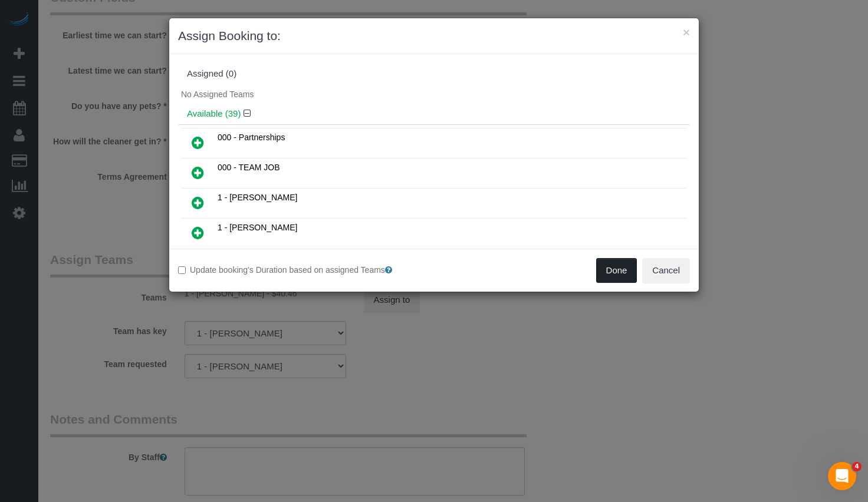  What do you see at coordinates (249, 167) in the screenshot?
I see `span: 000 - TEAM JOB` at bounding box center [249, 167].